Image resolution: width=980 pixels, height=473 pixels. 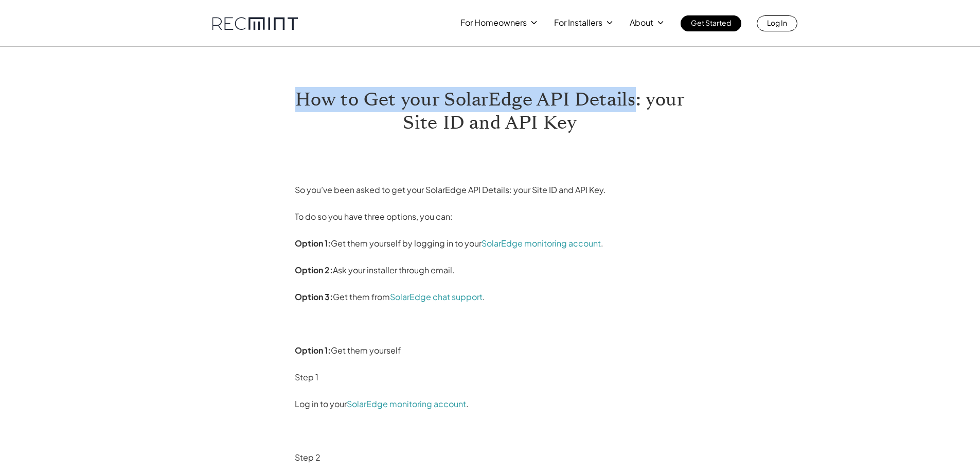 What do you see at coordinates (490, 270) in the screenshot?
I see `p: Ask your installer through email.` at bounding box center [490, 270].